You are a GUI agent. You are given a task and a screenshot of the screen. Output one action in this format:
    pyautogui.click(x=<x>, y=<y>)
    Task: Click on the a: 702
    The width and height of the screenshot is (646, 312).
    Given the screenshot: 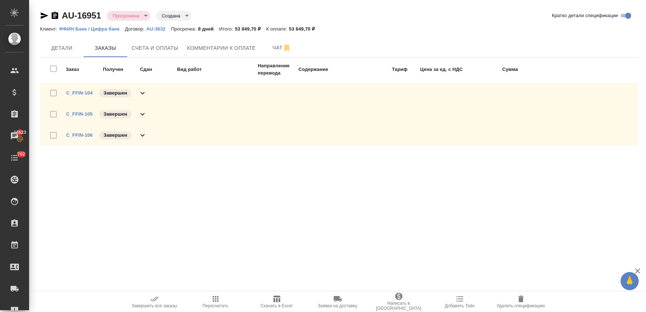 What is the action you would take?
    pyautogui.click(x=15, y=158)
    